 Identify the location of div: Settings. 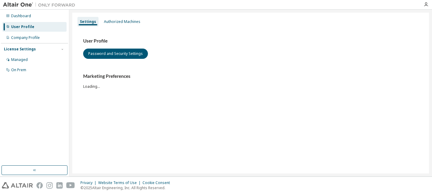
(88, 22).